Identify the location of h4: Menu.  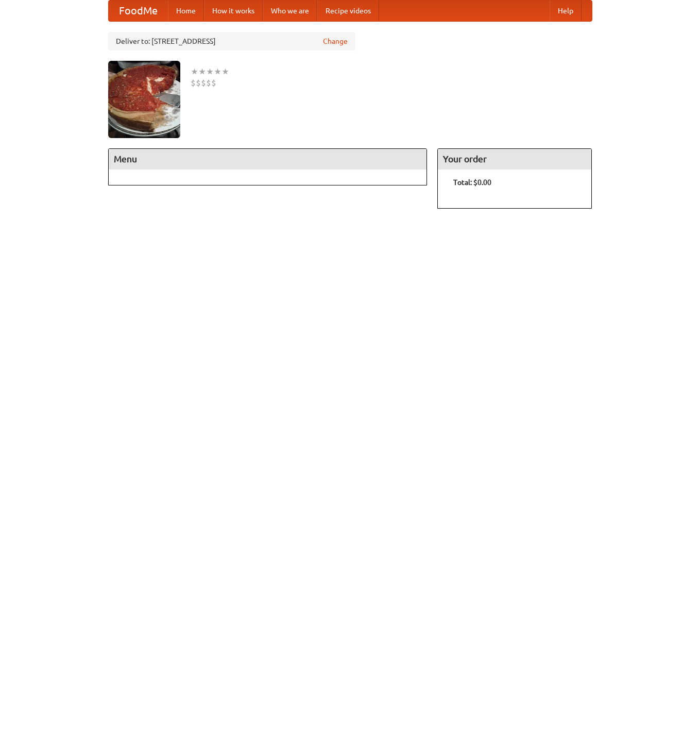
(268, 160).